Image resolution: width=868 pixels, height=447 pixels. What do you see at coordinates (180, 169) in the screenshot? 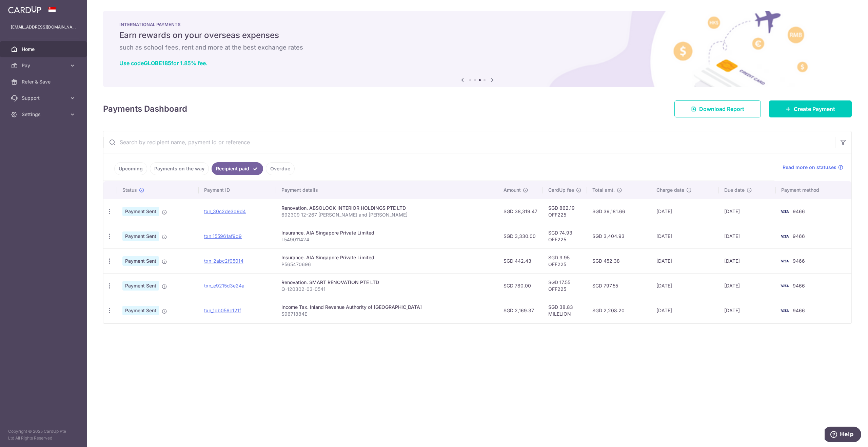
I see `a: Payments on the way` at bounding box center [180, 169].